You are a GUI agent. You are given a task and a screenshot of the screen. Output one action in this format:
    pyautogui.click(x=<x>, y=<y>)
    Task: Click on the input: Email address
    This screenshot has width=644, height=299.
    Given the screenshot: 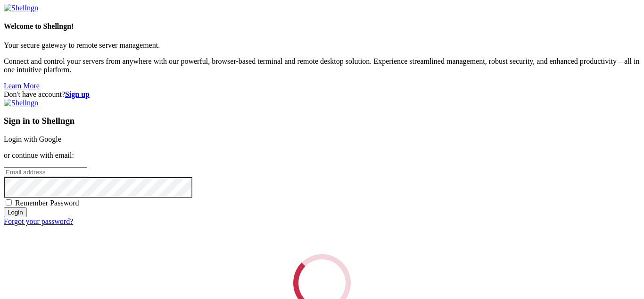 What is the action you would take?
    pyautogui.click(x=45, y=172)
    